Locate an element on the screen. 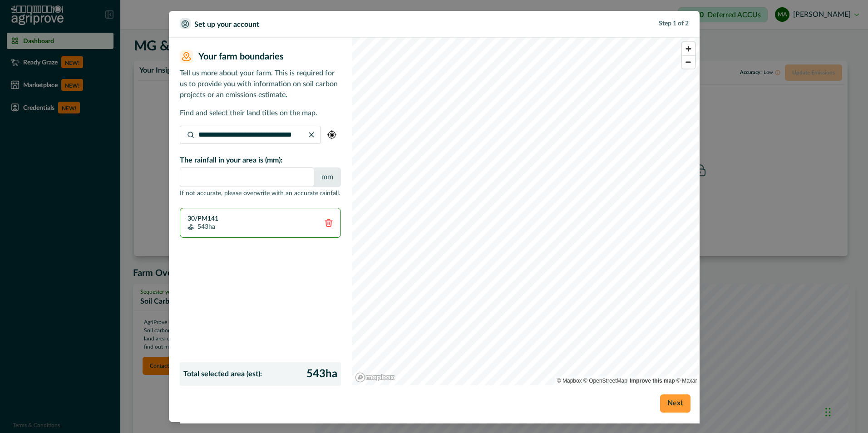 This screenshot has width=868, height=433. img: gps-3587b8eb.png is located at coordinates (331, 135).